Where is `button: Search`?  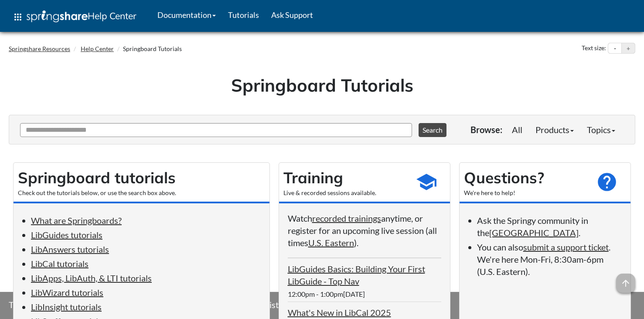
button: Search is located at coordinates (432, 130).